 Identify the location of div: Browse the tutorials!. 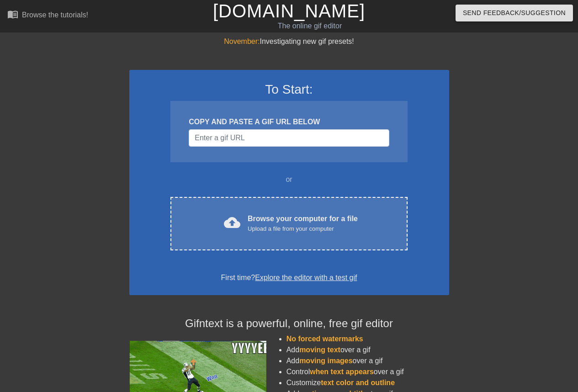
(55, 14).